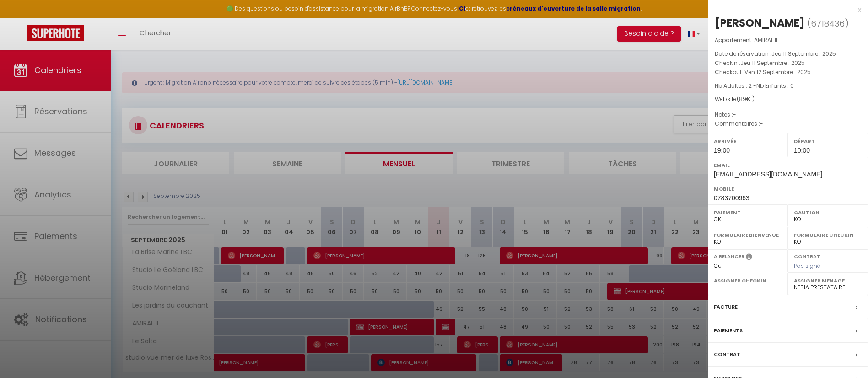  Describe the element at coordinates (827, 23) in the screenshot. I see `span: 6718436` at that location.